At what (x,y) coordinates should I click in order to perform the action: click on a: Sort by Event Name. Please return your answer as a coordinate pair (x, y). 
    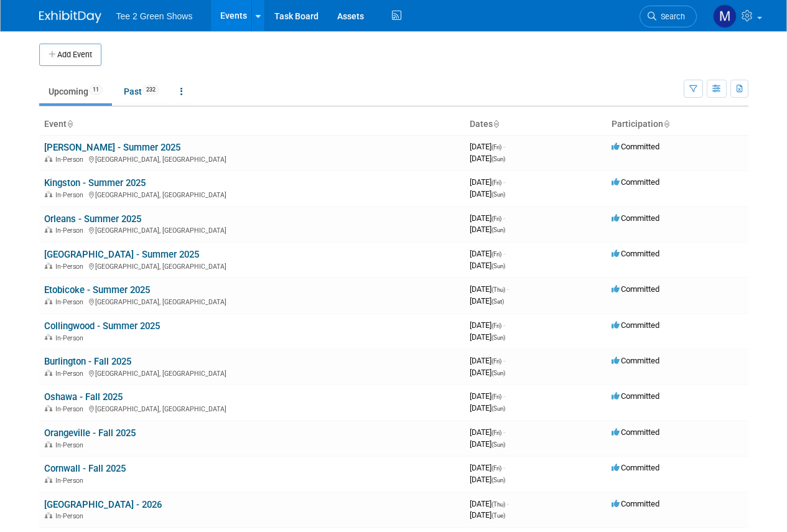
    Looking at the image, I should click on (70, 124).